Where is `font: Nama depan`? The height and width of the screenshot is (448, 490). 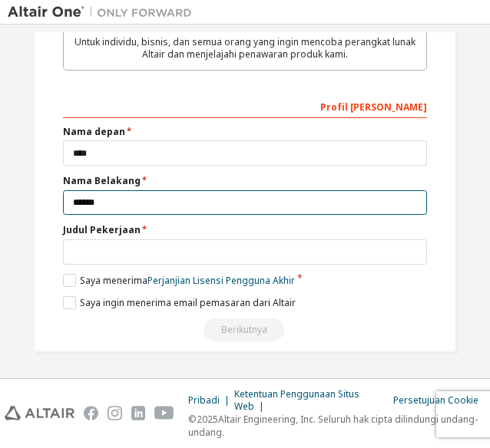
font: Nama depan is located at coordinates (94, 131).